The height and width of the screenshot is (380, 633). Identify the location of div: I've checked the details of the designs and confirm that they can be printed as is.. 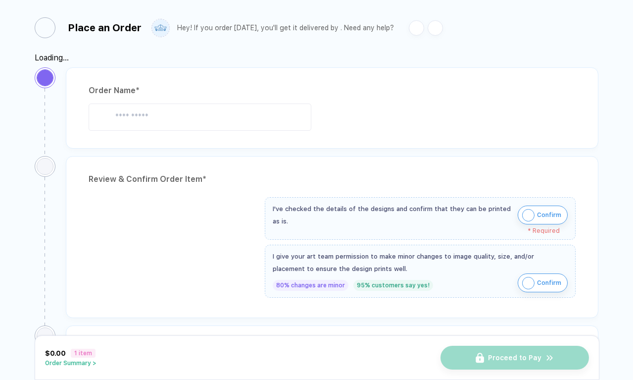
(392, 215).